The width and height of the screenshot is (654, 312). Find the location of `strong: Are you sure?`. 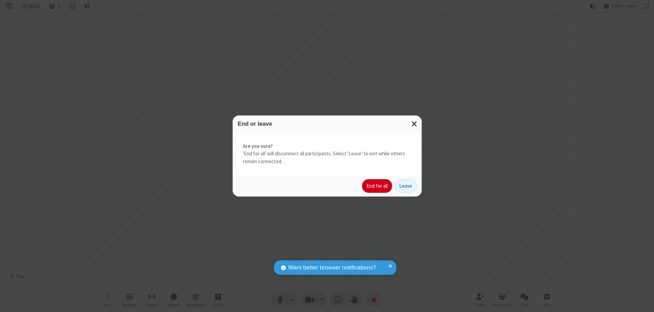

strong: Are you sure? is located at coordinates (327, 146).